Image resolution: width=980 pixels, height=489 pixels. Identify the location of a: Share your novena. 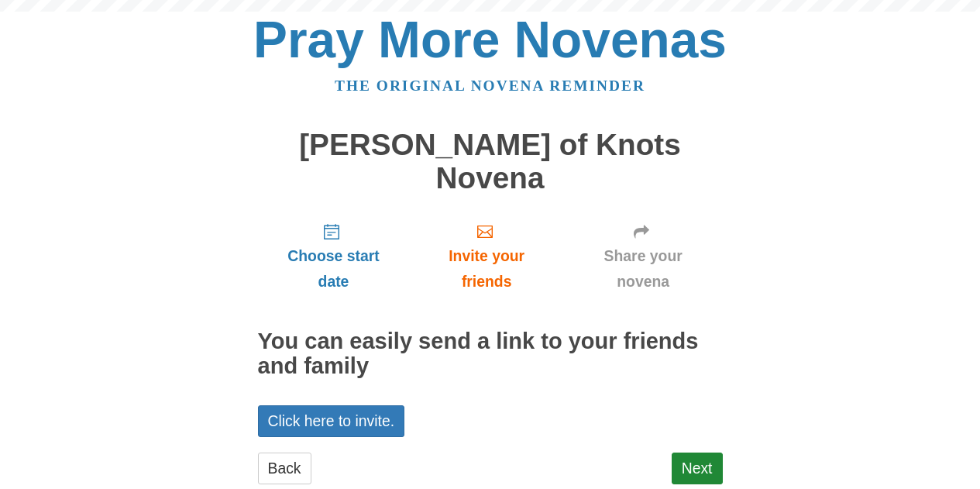
(644, 255).